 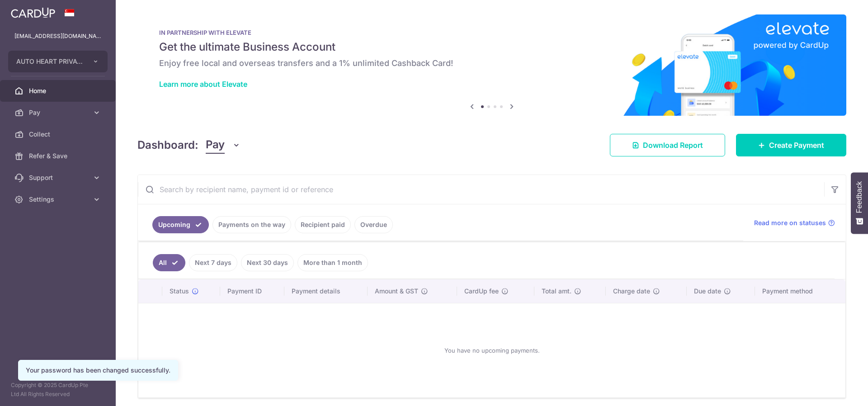 What do you see at coordinates (59, 200) in the screenshot?
I see `span: Settings` at bounding box center [59, 200].